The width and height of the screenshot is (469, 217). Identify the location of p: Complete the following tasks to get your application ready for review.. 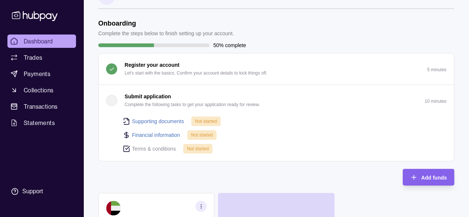
(192, 105).